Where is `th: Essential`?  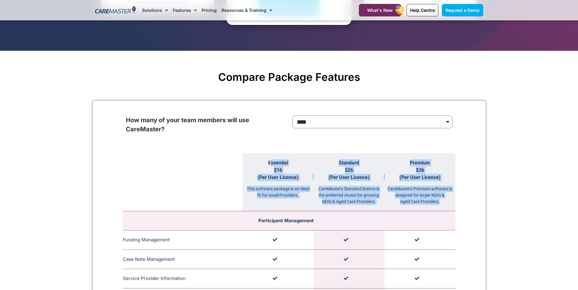
th: Essential is located at coordinates (278, 182).